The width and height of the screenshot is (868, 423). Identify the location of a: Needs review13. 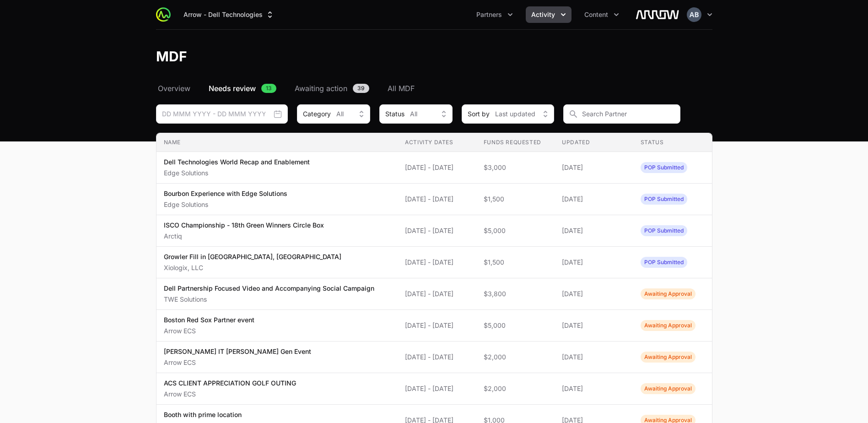
(243, 89).